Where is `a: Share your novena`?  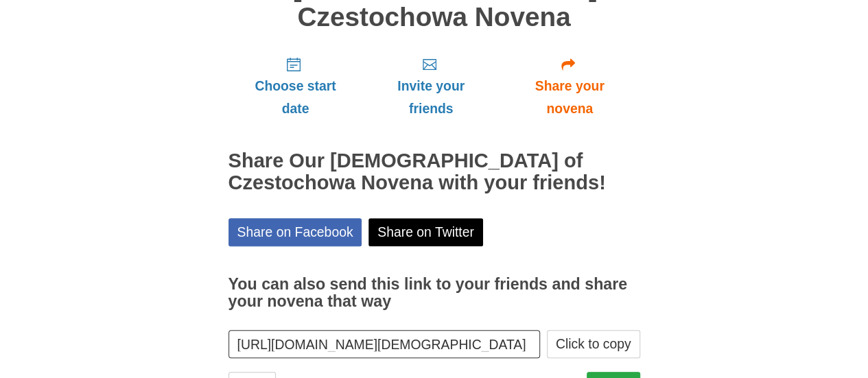 a: Share your novena is located at coordinates (570, 86).